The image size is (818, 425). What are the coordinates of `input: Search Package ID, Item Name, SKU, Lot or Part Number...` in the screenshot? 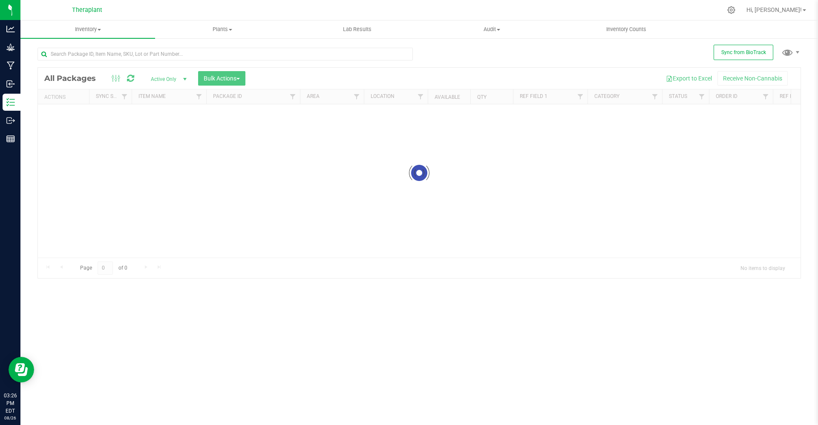 It's located at (225, 54).